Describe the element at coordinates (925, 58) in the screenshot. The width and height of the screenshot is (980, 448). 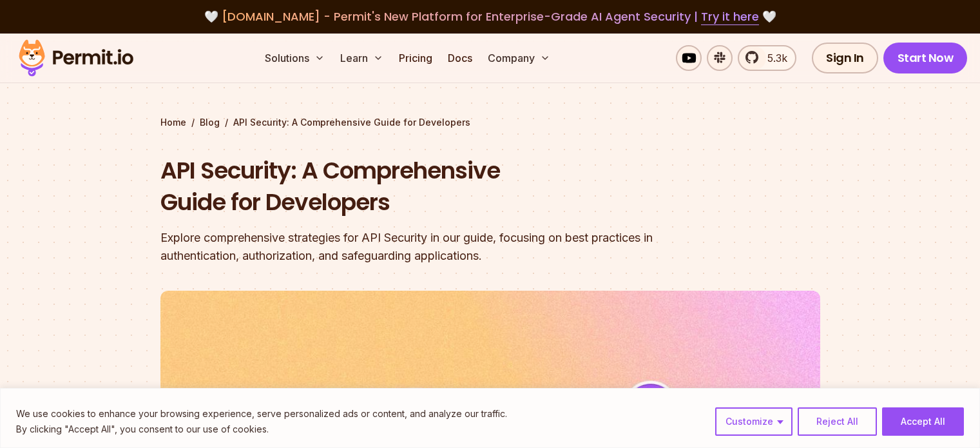
I see `a: Start Now` at that location.